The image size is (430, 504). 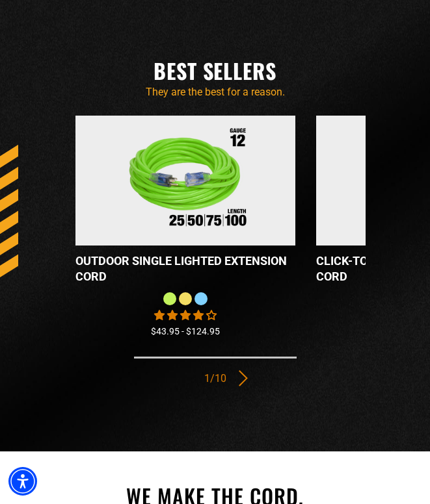 I want to click on img: Outdoor Single Lighted Extension Cord, so click(x=185, y=180).